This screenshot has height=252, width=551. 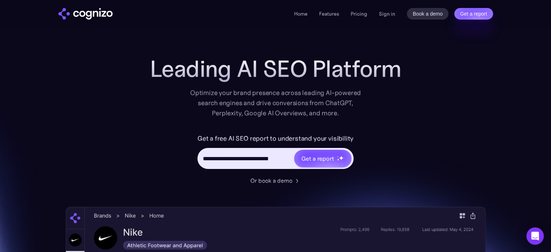 I want to click on img: cognizo logo, so click(x=86, y=14).